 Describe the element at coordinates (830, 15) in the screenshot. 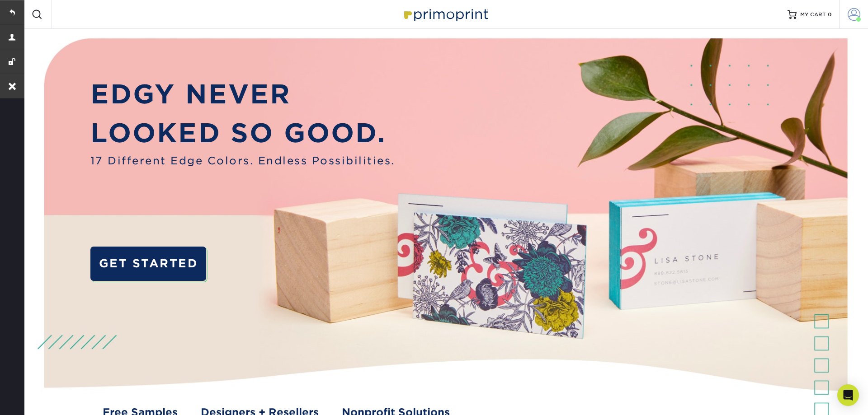

I see `span: 0` at that location.